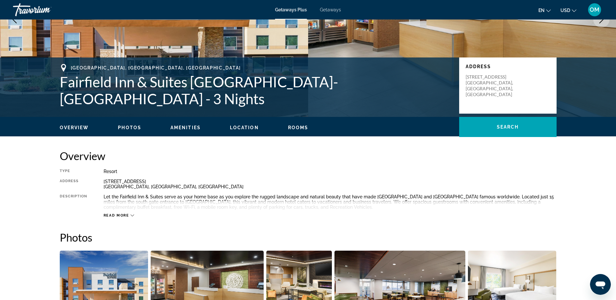 The height and width of the screenshot is (300, 616). What do you see at coordinates (244, 128) in the screenshot?
I see `span: Location` at bounding box center [244, 128].